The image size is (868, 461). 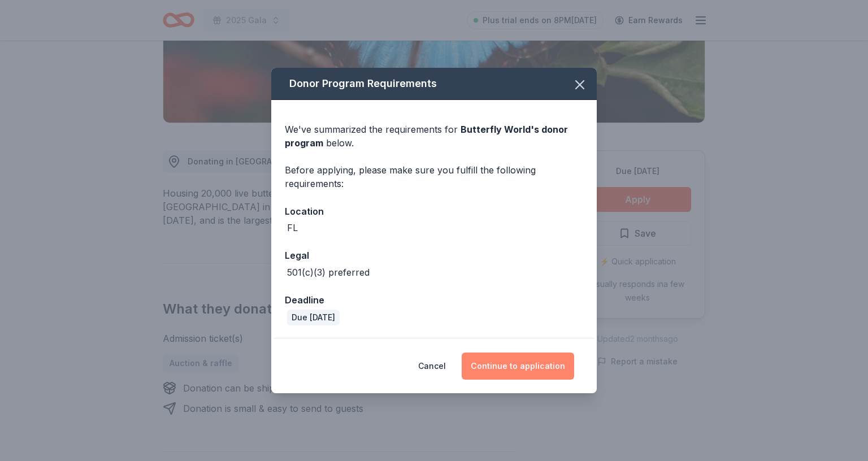 I want to click on div: FL, so click(x=292, y=228).